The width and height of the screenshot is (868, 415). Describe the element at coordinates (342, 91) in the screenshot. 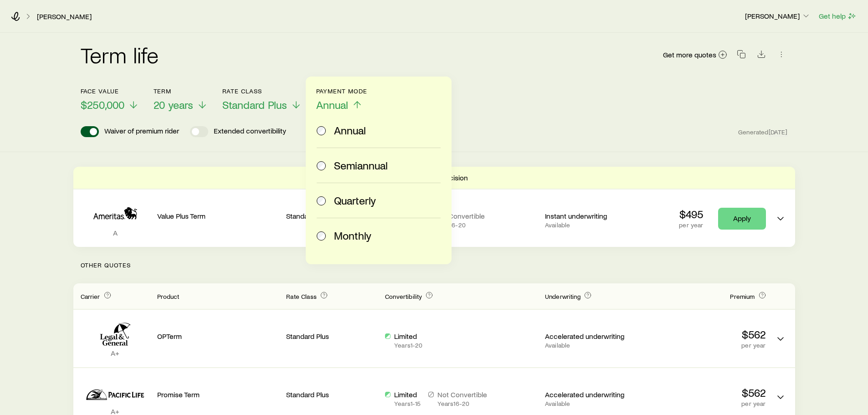

I see `p: Payment Mode` at that location.